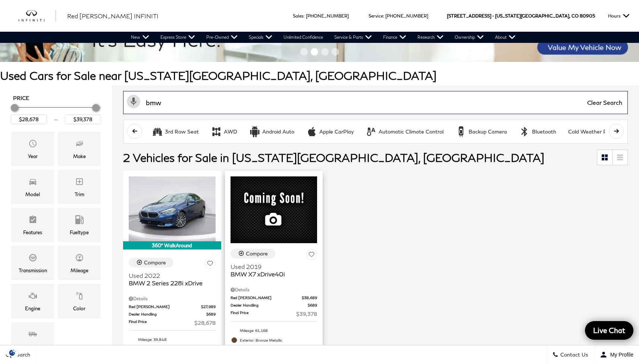 The width and height of the screenshot is (639, 364). What do you see at coordinates (79, 145) in the screenshot?
I see `span: Make` at bounding box center [79, 145].